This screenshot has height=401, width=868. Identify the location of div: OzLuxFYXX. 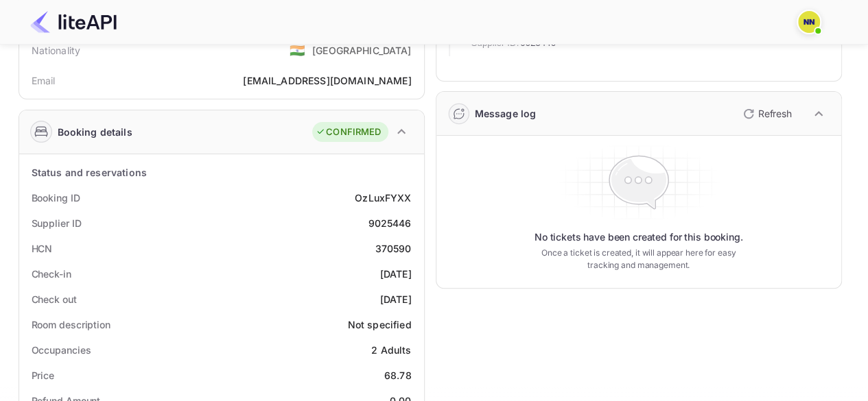
(383, 197).